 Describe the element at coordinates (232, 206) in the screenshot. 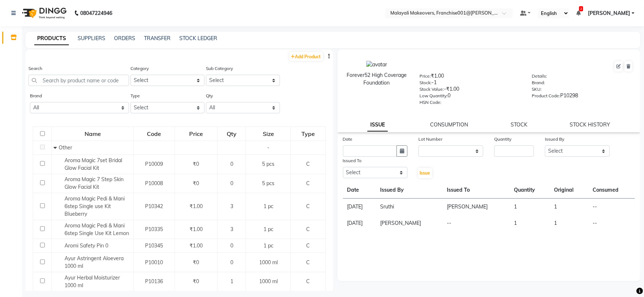

I see `span: 3` at that location.